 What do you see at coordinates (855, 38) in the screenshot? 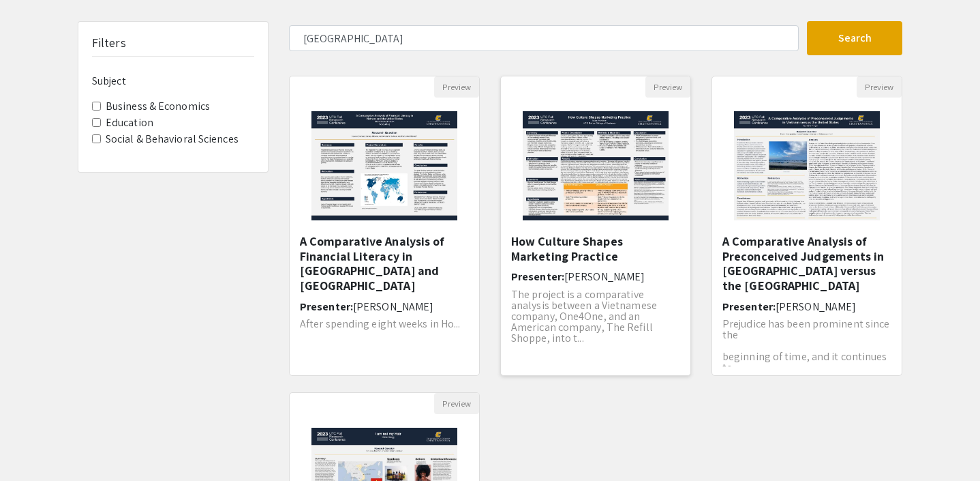
I see `button: Search` at bounding box center [855, 38].